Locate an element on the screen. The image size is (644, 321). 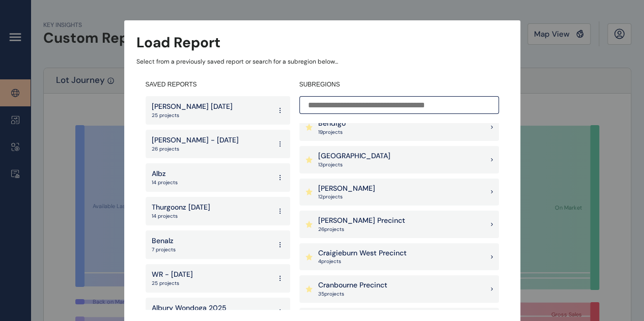
p: 7 projects is located at coordinates (164, 249).